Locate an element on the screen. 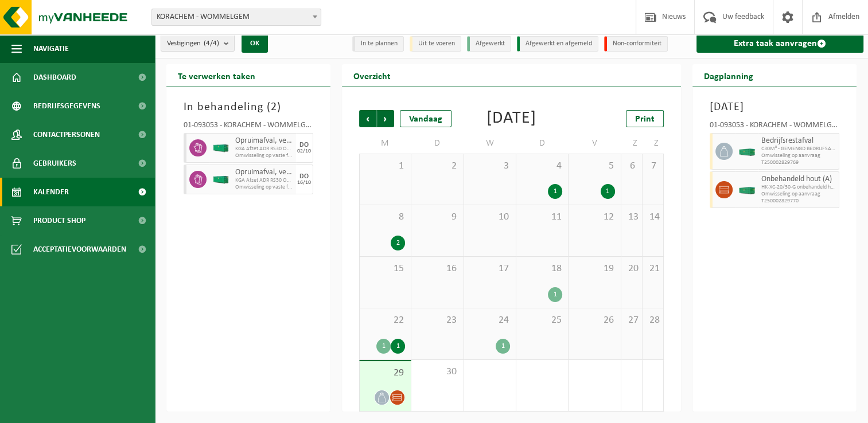 This screenshot has width=868, height=423. h2: Te verwerken taken is located at coordinates (216, 75).